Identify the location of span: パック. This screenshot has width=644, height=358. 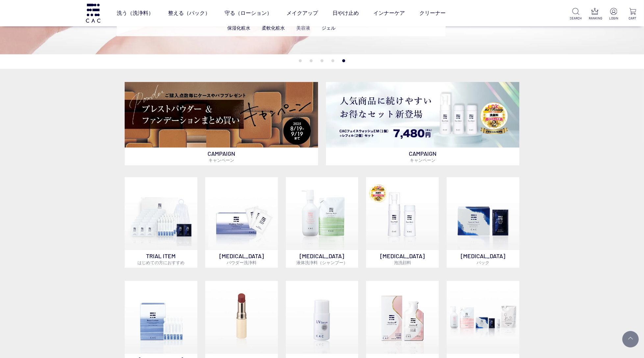
(483, 262).